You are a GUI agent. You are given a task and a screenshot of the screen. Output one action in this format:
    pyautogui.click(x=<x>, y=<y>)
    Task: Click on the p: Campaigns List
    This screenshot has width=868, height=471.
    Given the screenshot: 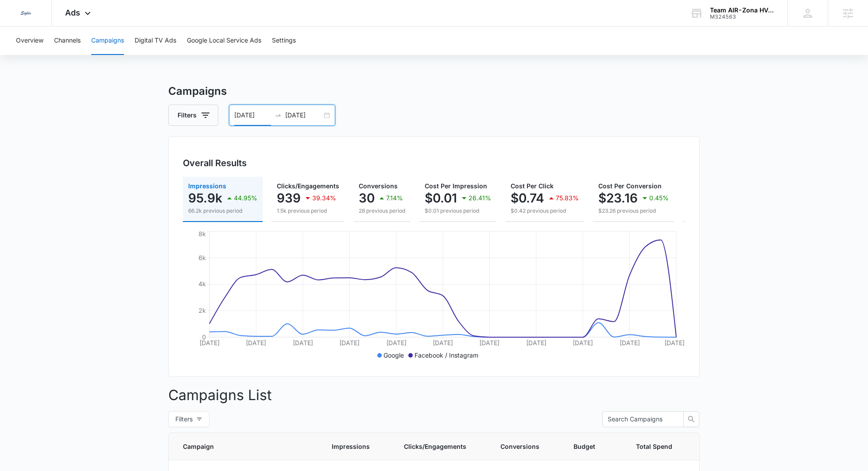 What is the action you would take?
    pyautogui.click(x=434, y=395)
    